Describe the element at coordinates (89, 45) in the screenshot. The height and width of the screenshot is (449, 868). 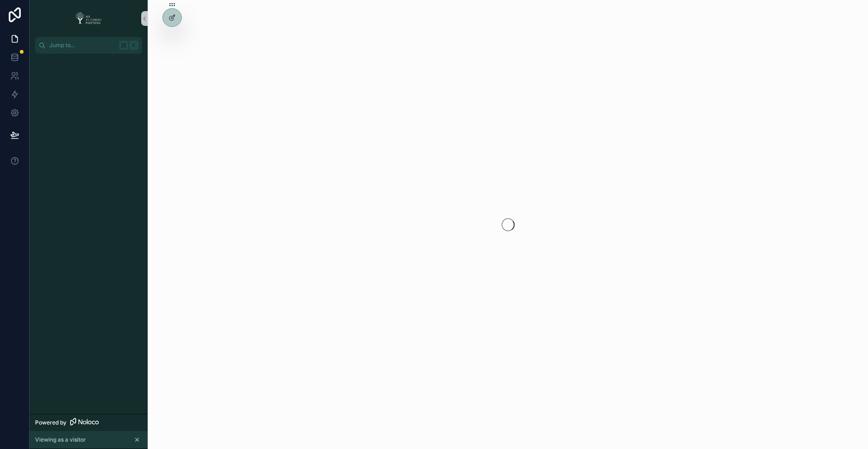
I see `button: Jump to...K` at that location.